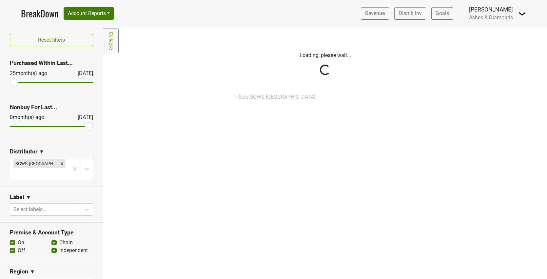  I want to click on div: 0 month(s) ago, so click(36, 117).